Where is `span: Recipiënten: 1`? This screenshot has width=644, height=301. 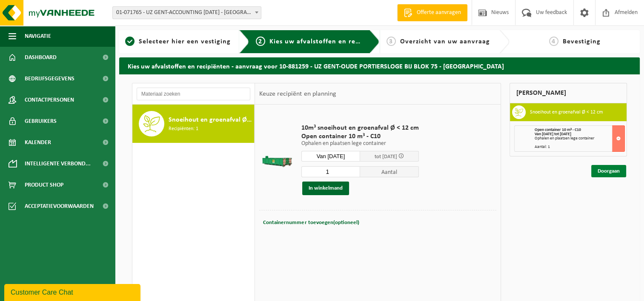 span: Recipiënten: 1 is located at coordinates (184, 129).